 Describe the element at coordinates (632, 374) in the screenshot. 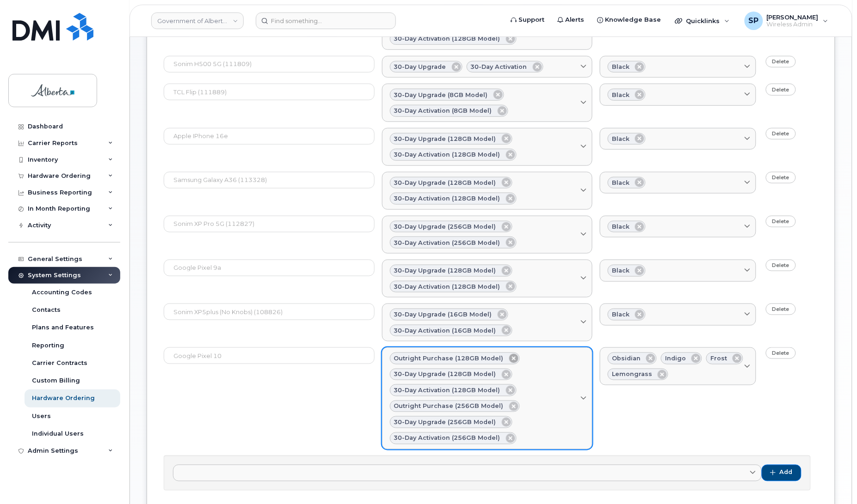

I see `span: Lemongrass` at that location.